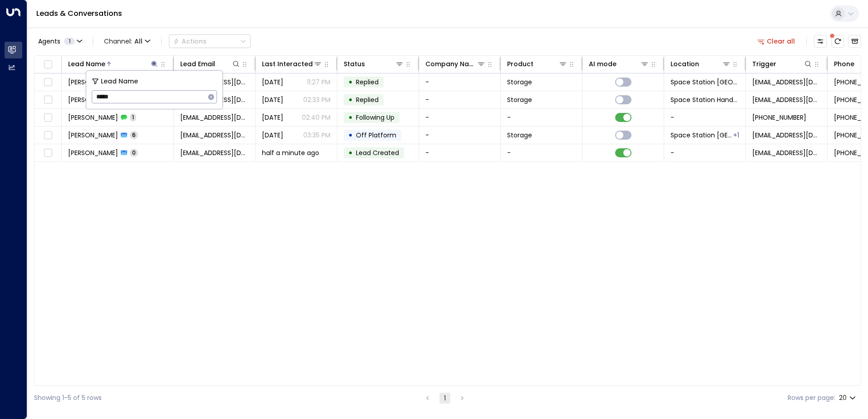 The width and height of the screenshot is (868, 419). I want to click on span: Jul 31, 2025, so click(272, 135).